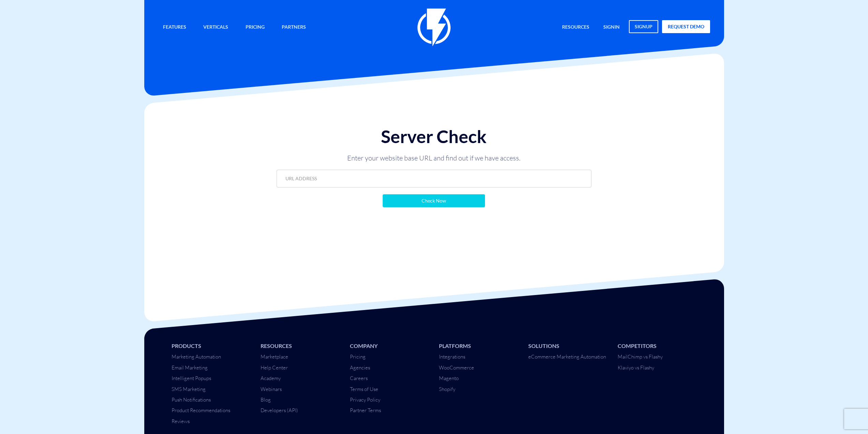 Image resolution: width=868 pixels, height=434 pixels. I want to click on a: SMS Marketing, so click(188, 389).